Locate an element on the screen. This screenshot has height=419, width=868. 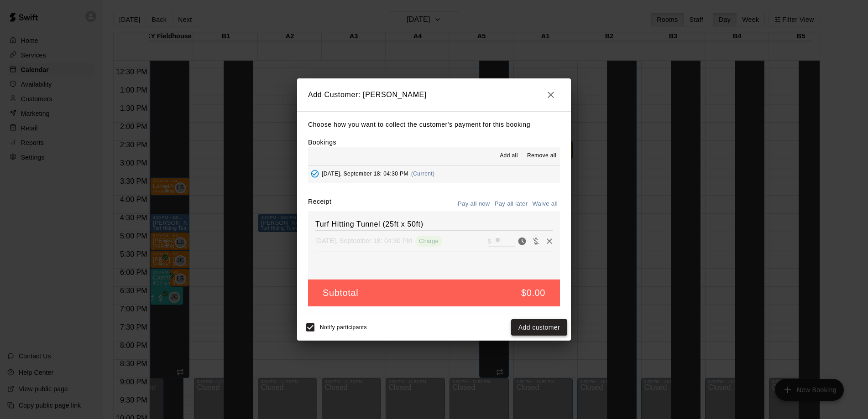
h6: Turf Hitting Tunnel (25ft x 50ft) is located at coordinates (434, 224).